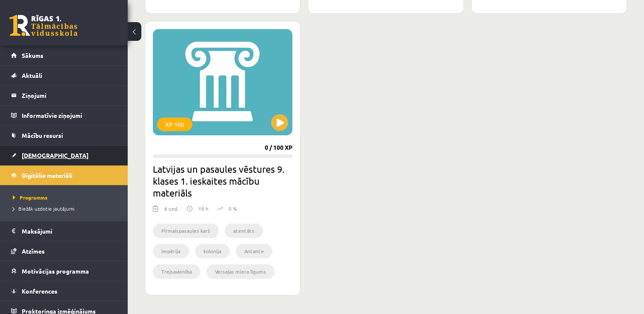 This screenshot has height=314, width=644. Describe the element at coordinates (64, 135) in the screenshot. I see `a: Mācību resursi` at that location.